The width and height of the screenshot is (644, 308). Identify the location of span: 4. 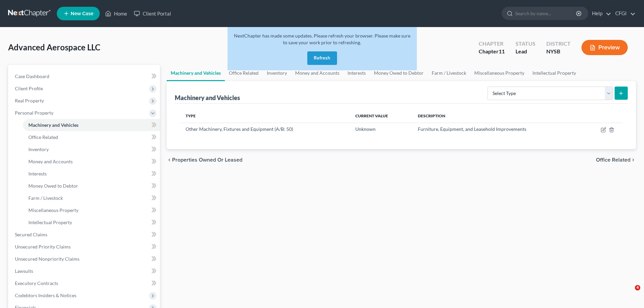
(638, 288).